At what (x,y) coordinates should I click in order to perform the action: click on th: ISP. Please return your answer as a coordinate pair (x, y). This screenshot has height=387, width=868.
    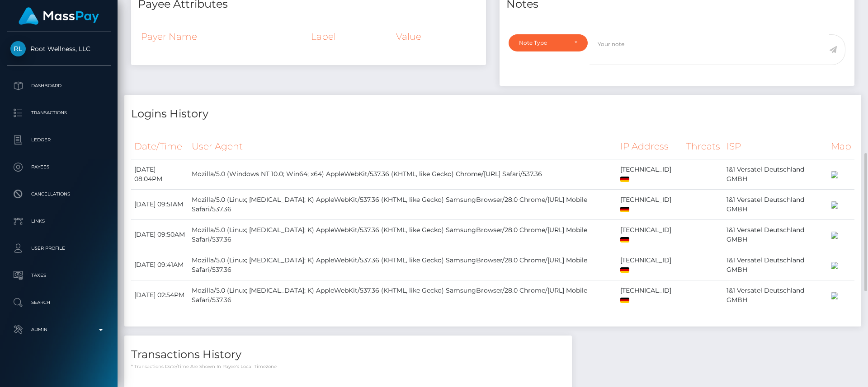
    Looking at the image, I should click on (775, 147).